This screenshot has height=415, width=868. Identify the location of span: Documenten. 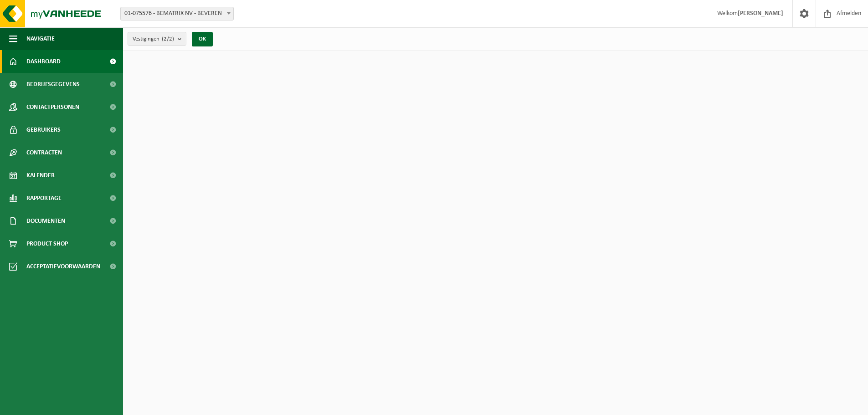
(45, 221).